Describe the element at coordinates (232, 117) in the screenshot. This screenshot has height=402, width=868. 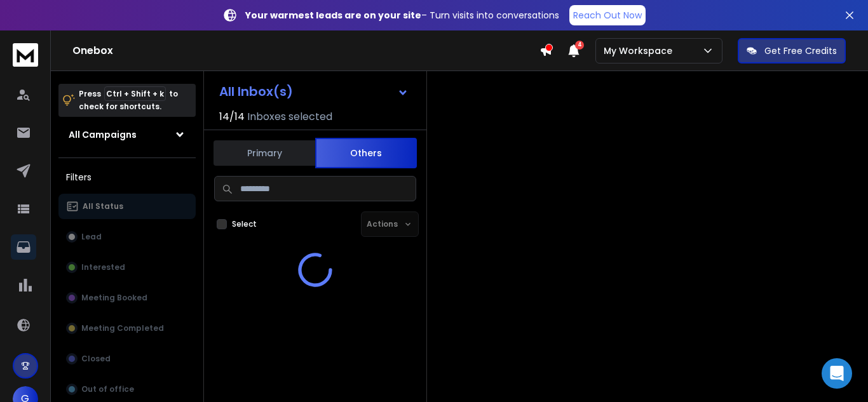
I see `span: 14 / 14` at that location.